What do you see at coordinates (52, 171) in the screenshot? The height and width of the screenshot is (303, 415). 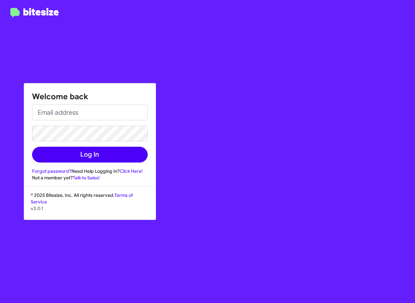 I see `a: Forgot password?` at bounding box center [52, 171].